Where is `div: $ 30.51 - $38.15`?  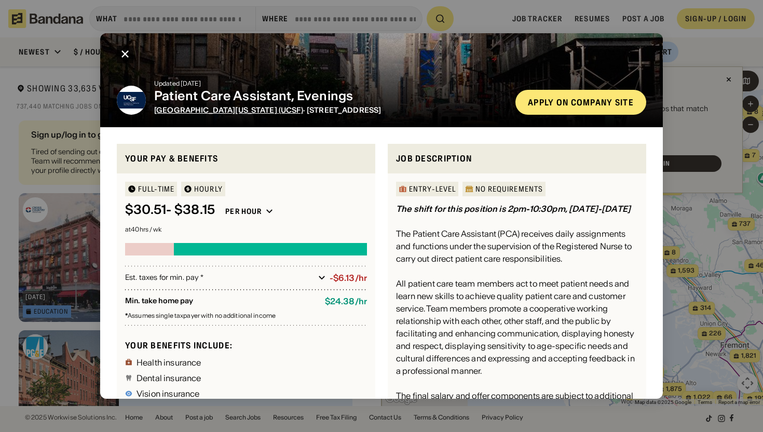
div: $ 30.51 - $38.15 is located at coordinates (170, 210).